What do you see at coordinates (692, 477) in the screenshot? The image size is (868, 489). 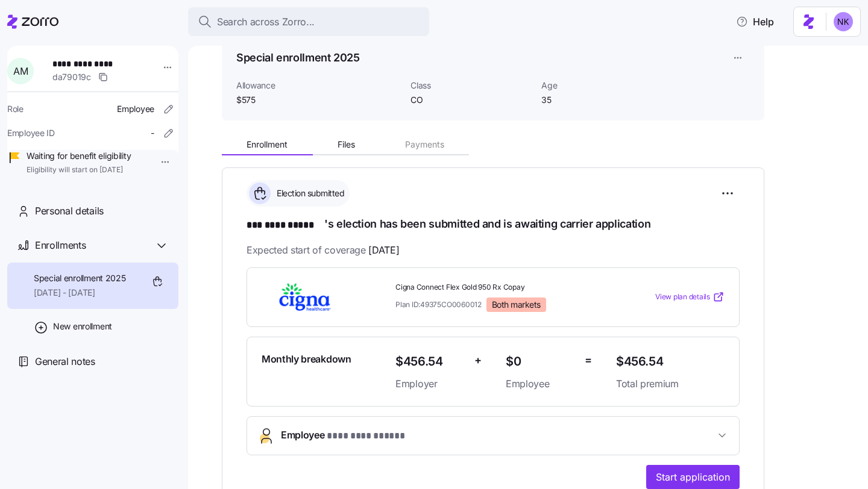 I see `button: Start application` at bounding box center [692, 477].